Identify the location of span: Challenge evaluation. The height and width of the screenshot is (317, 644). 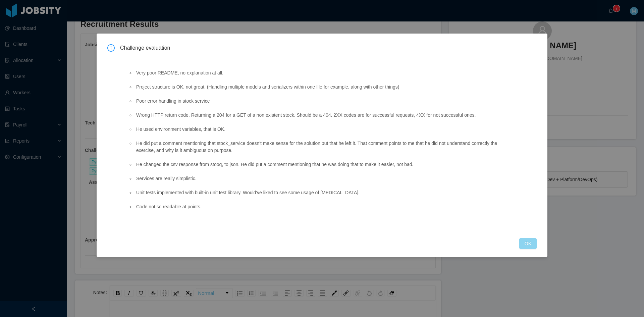
(328, 48).